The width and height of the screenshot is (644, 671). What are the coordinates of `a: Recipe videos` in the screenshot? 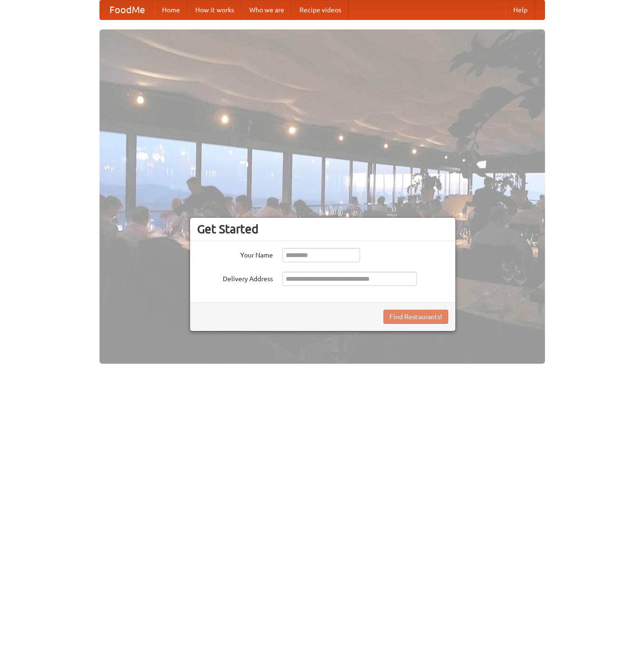 It's located at (320, 10).